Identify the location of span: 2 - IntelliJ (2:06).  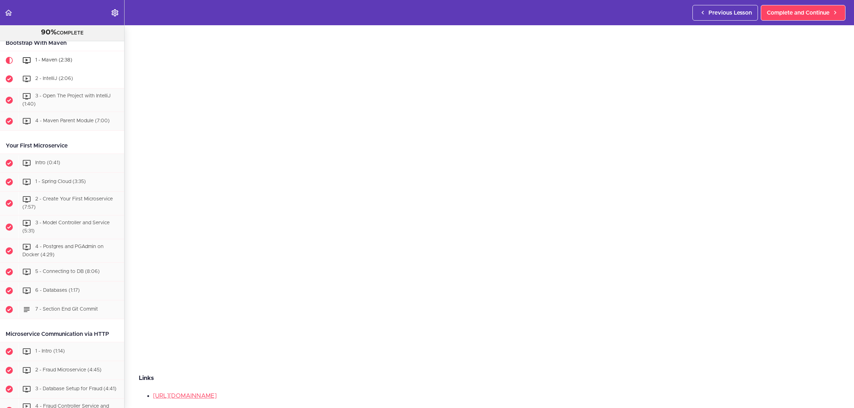
(54, 79).